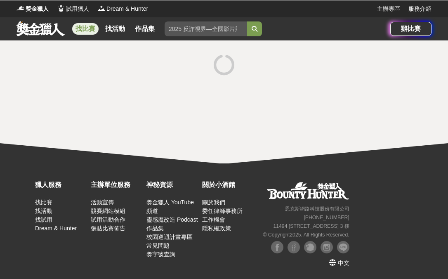 This screenshot has width=448, height=279. I want to click on div: 主辦單位服務, so click(116, 185).